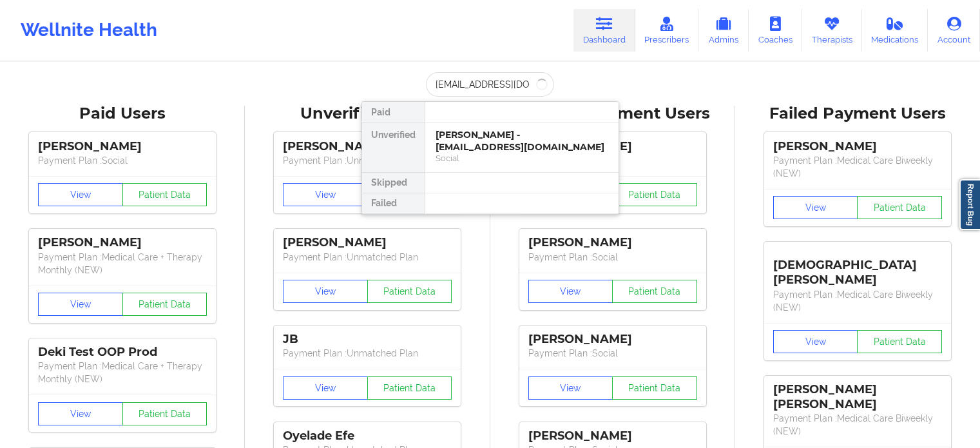  I want to click on div: Social, so click(522, 158).